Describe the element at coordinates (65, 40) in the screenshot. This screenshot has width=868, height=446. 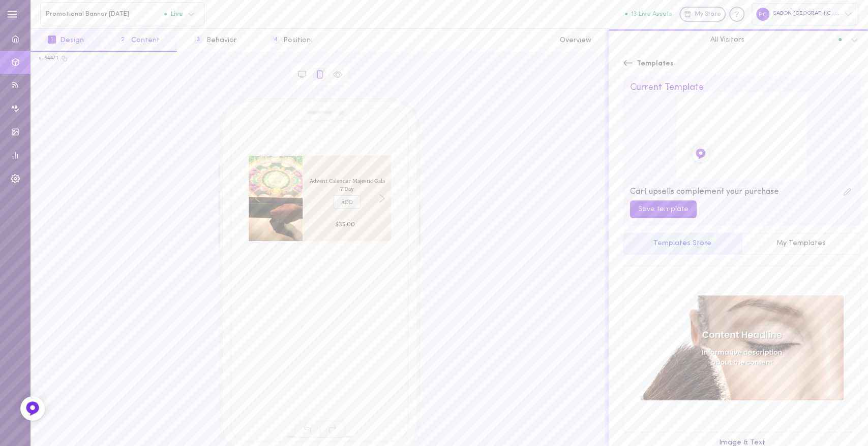
I see `button: 1Design` at that location.